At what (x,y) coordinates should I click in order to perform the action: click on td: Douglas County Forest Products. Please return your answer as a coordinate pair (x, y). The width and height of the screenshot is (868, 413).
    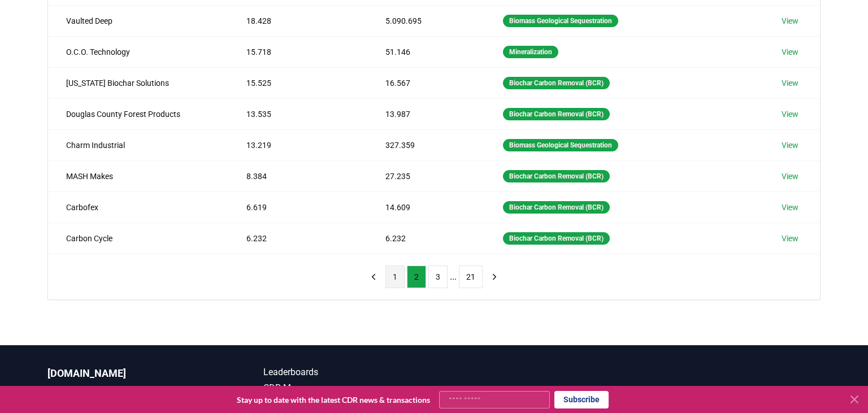
    Looking at the image, I should click on (138, 114).